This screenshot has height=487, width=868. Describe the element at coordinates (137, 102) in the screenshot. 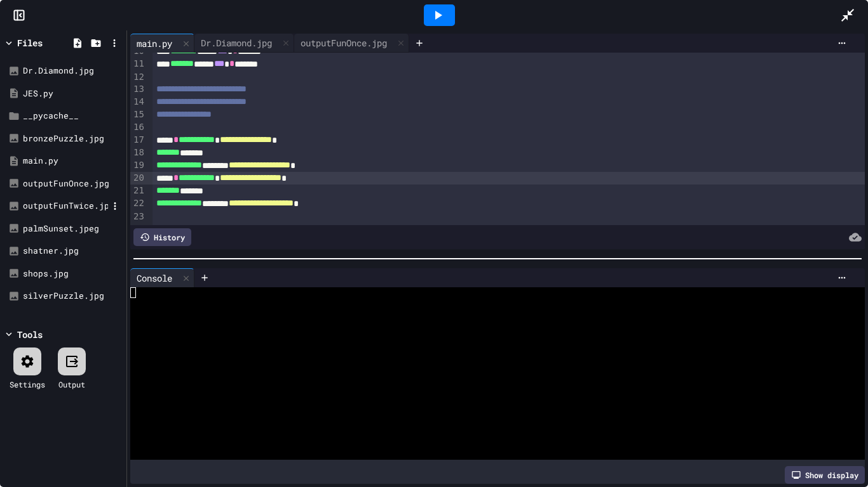

I see `div: 14` at that location.